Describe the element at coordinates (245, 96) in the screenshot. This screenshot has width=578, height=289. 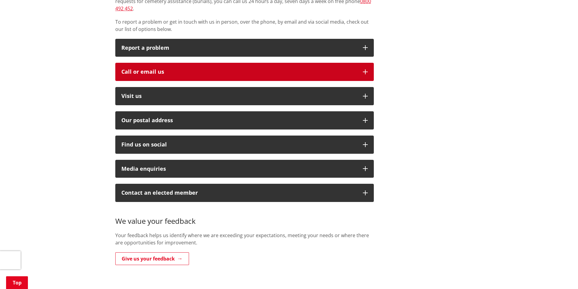
I see `button: Visit us` at that location.